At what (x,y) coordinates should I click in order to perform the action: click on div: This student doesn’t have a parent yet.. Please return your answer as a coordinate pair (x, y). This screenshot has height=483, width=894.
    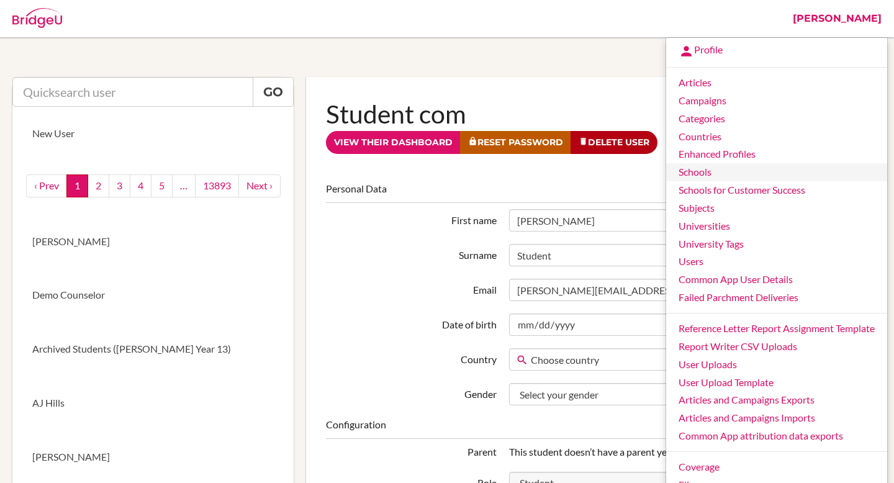
    Looking at the image, I should click on (685, 452).